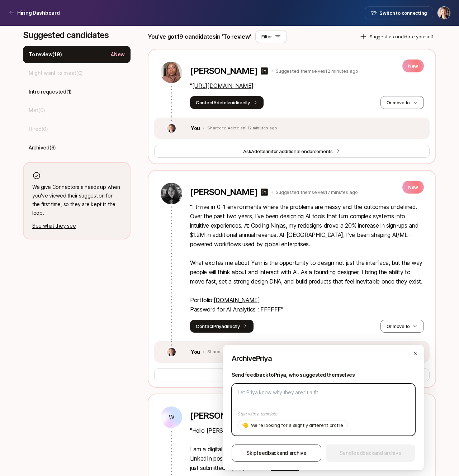  What do you see at coordinates (401, 36) in the screenshot?
I see `p: Suggest a candidate yourself` at bounding box center [401, 36].